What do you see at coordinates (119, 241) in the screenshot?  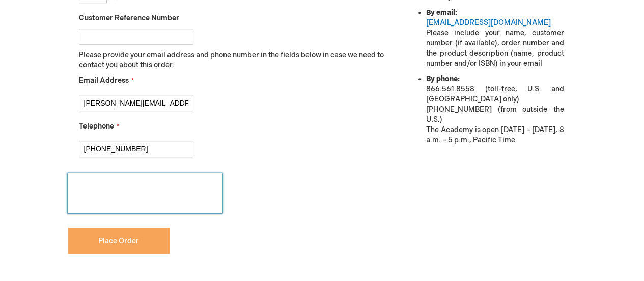 I see `span: Place Order` at bounding box center [119, 241].